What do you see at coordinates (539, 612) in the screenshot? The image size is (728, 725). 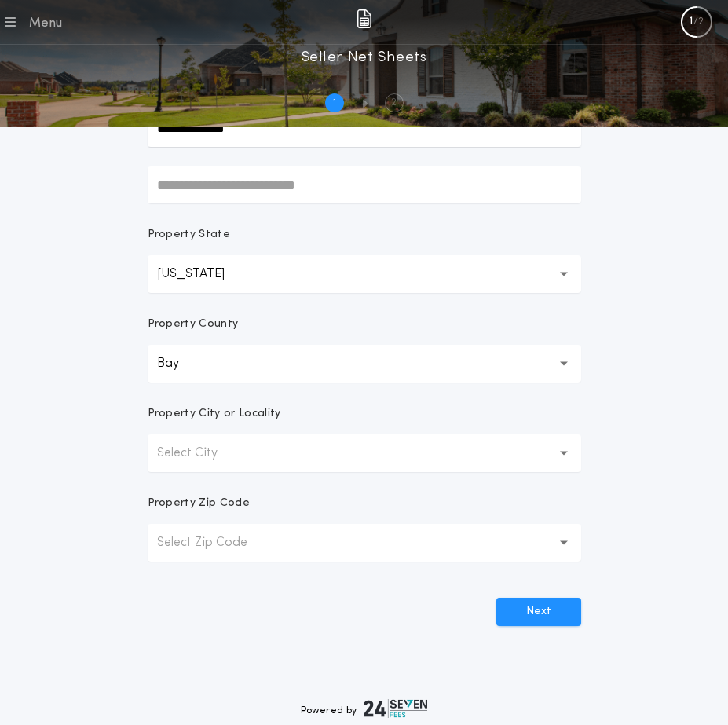 I see `button: Next` at bounding box center [539, 612].